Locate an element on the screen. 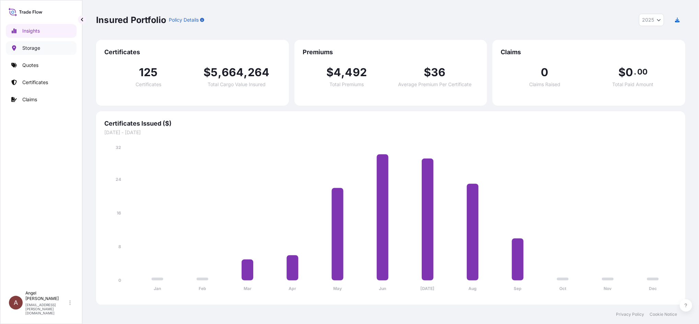 This screenshot has height=324, width=699. tspan: 8 is located at coordinates (120, 246).